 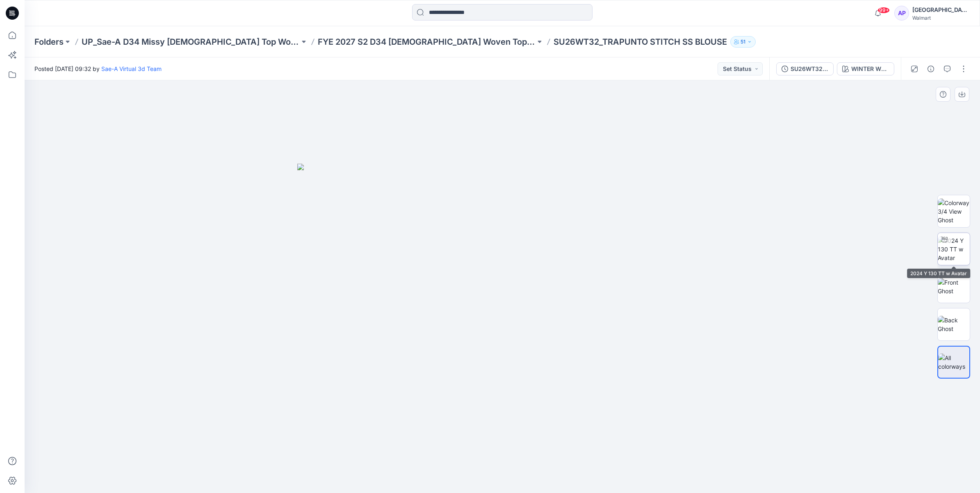 What do you see at coordinates (931, 69) in the screenshot?
I see `button: Details` at bounding box center [931, 69].